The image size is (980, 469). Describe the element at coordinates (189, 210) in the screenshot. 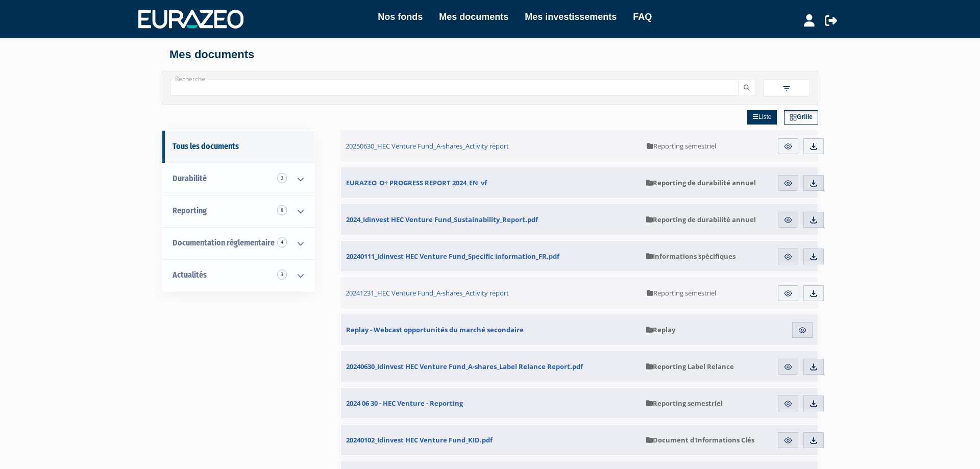

I see `span: Reporting` at that location.